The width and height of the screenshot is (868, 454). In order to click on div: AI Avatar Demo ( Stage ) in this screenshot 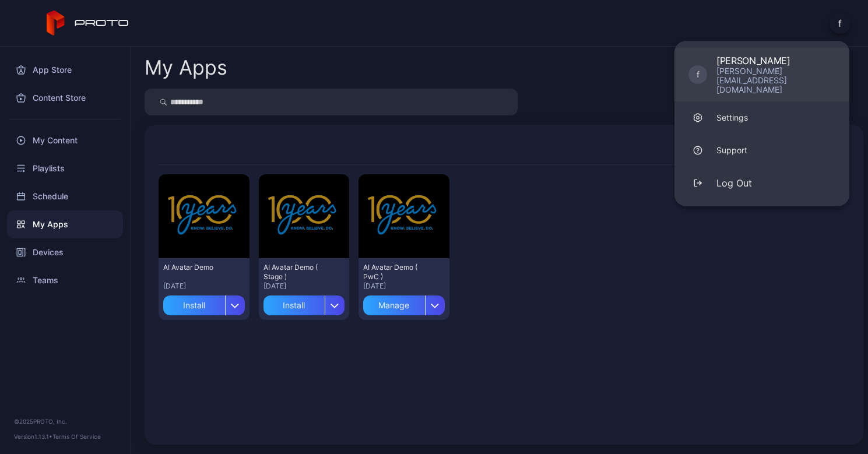, I will do `click(296, 272)`.